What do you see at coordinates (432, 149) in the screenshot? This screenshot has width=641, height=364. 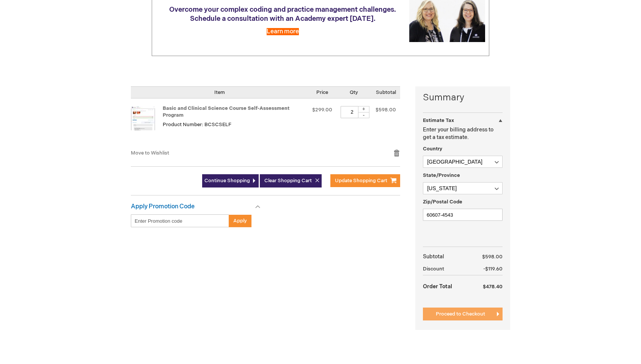 I see `span: Country` at bounding box center [432, 149].